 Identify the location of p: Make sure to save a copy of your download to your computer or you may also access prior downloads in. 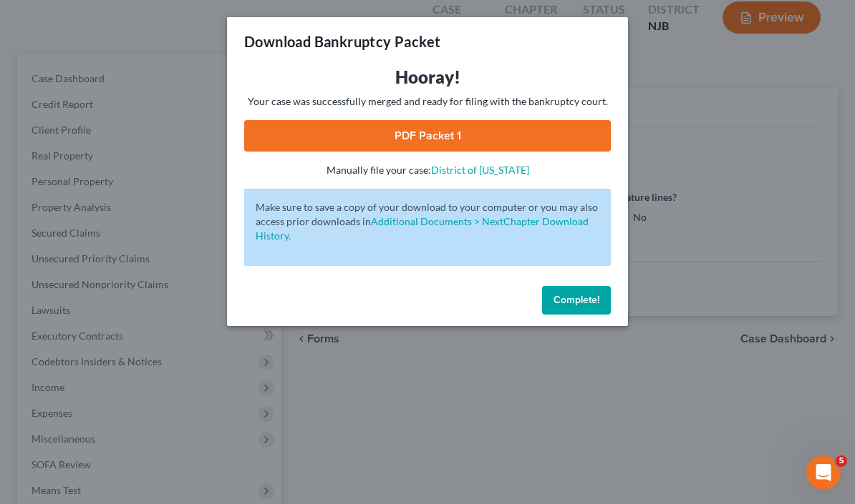
(428, 222).